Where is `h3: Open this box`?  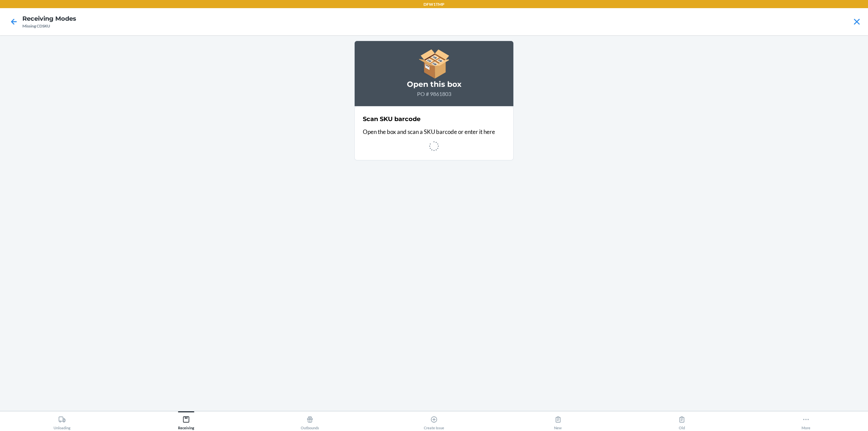
h3: Open this box is located at coordinates (434, 85).